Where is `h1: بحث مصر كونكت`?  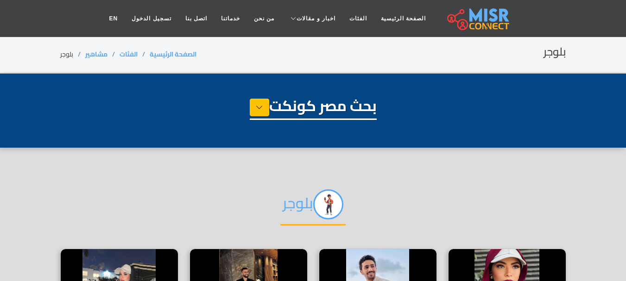
h1: بحث مصر كونكت is located at coordinates (313, 108).